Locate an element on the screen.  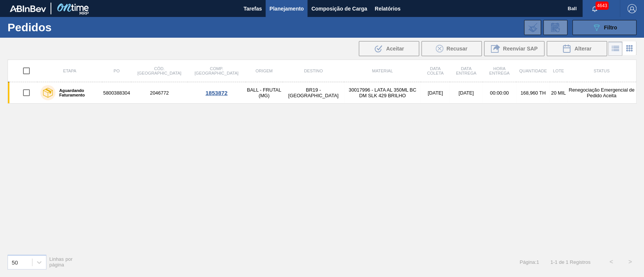
span: Filtro is located at coordinates (610, 28).